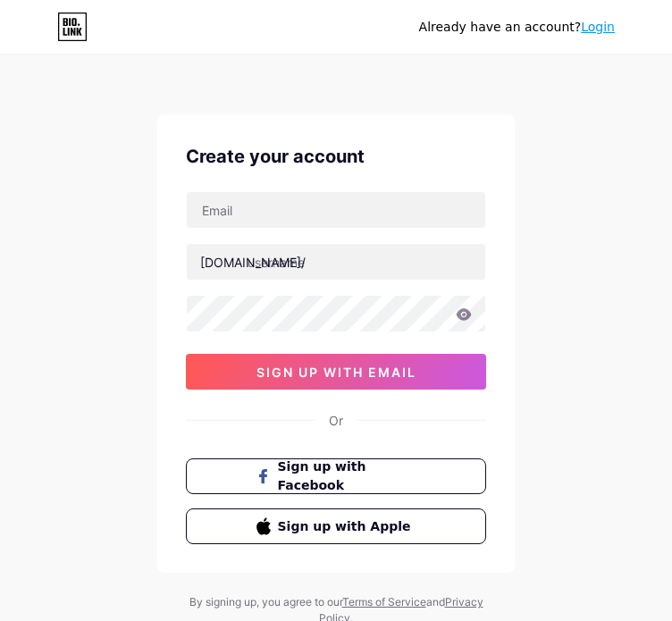 The image size is (672, 621). Describe the element at coordinates (336, 420) in the screenshot. I see `div: Or` at that location.